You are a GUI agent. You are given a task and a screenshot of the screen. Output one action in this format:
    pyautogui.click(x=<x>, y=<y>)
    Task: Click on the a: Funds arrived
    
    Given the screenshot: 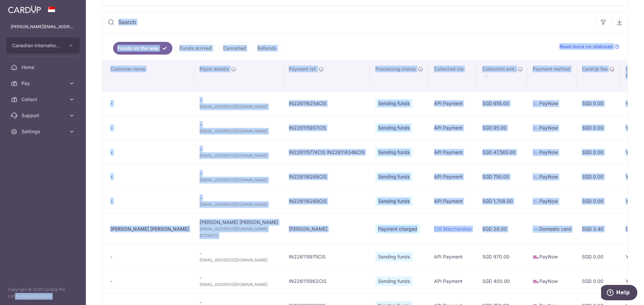 What is the action you would take?
    pyautogui.click(x=195, y=48)
    